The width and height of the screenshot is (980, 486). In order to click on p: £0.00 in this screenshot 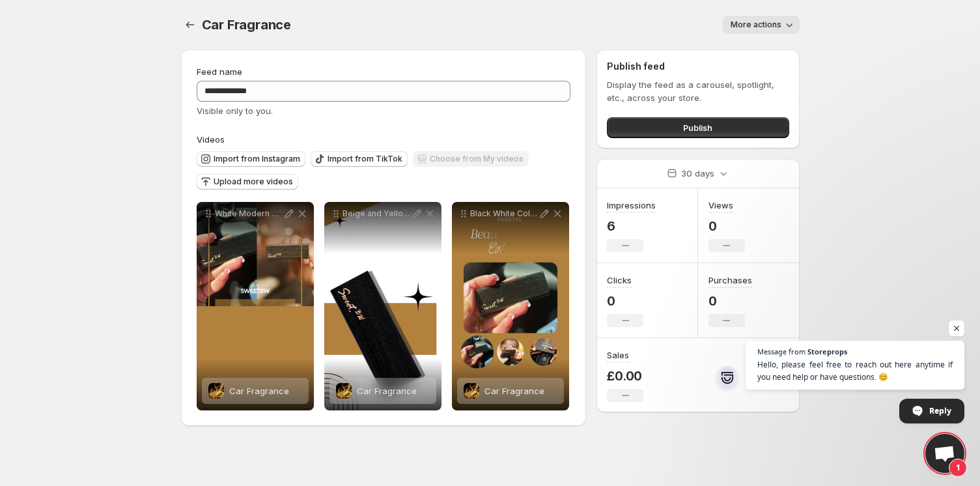, I will do `click(625, 376)`.